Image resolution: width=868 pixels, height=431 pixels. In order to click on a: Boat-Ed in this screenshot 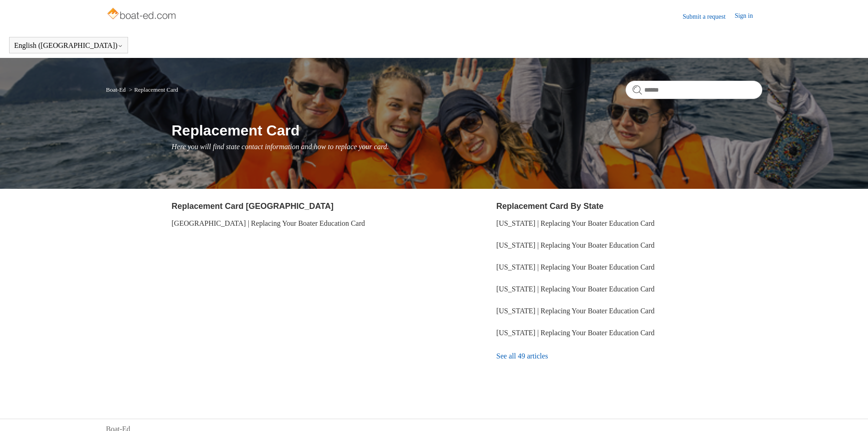, I will do `click(115, 89)`.